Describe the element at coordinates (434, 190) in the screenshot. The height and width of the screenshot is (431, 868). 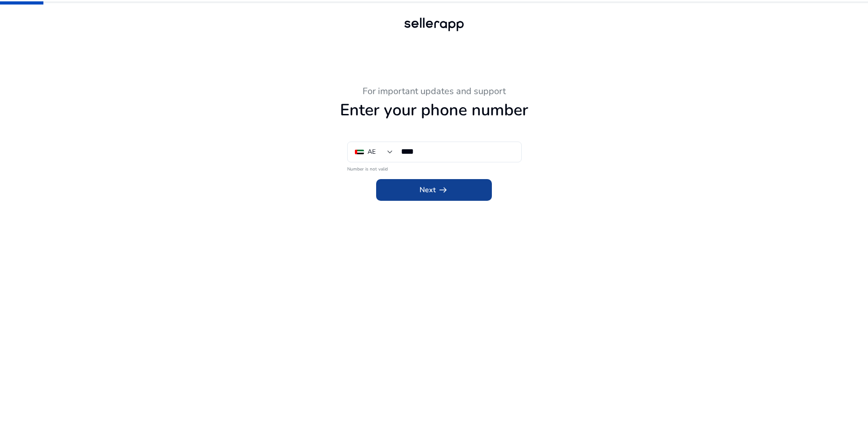
I see `button: Nextarrow_right_alt` at that location.